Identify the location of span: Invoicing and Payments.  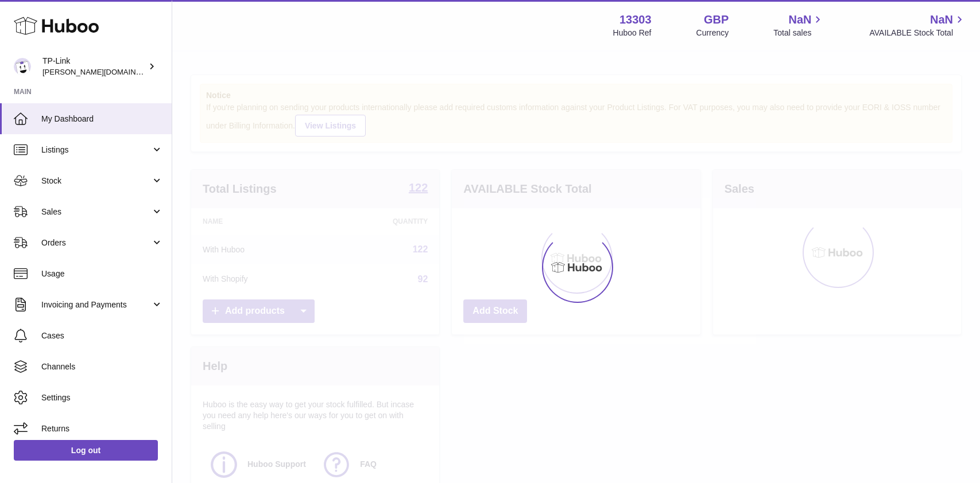
(96, 305).